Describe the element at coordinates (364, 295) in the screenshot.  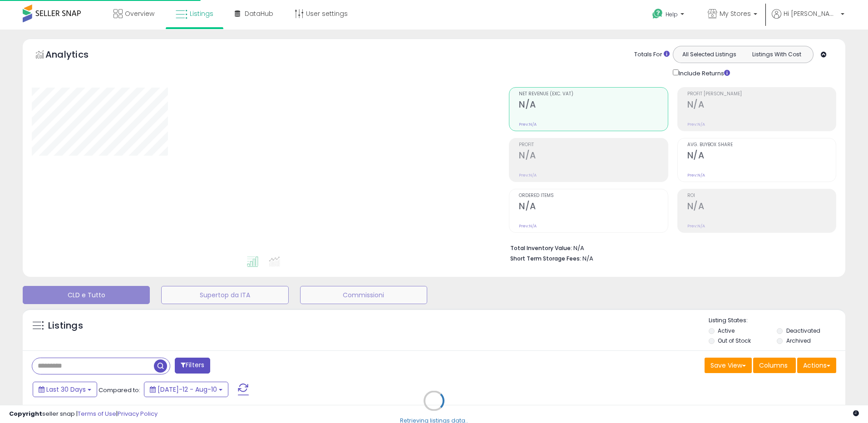
I see `button: Commissioni` at that location.